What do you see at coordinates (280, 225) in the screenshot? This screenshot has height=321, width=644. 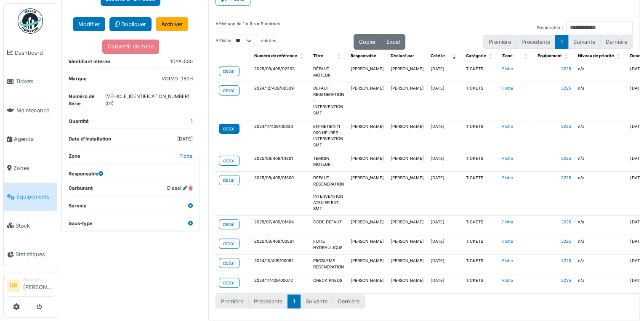 I see `td: 2025/07/409/01494` at bounding box center [280, 225].